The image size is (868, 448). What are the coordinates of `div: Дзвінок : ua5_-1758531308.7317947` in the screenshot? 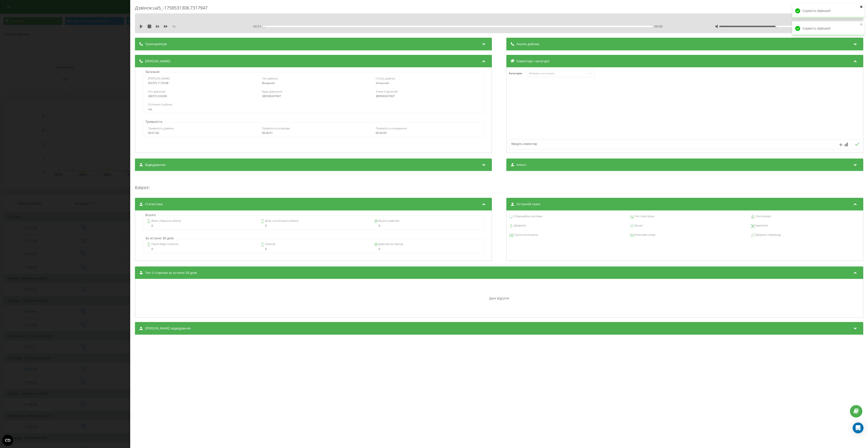 It's located at (499, 9).